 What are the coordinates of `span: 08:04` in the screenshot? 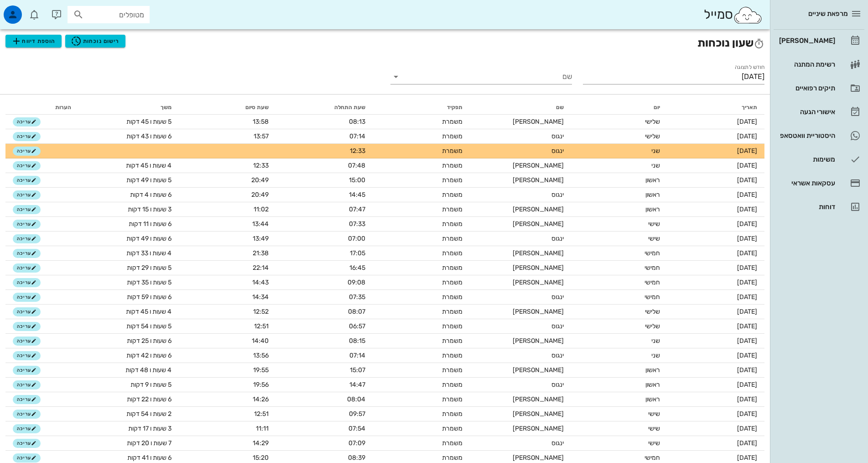 It's located at (356, 399).